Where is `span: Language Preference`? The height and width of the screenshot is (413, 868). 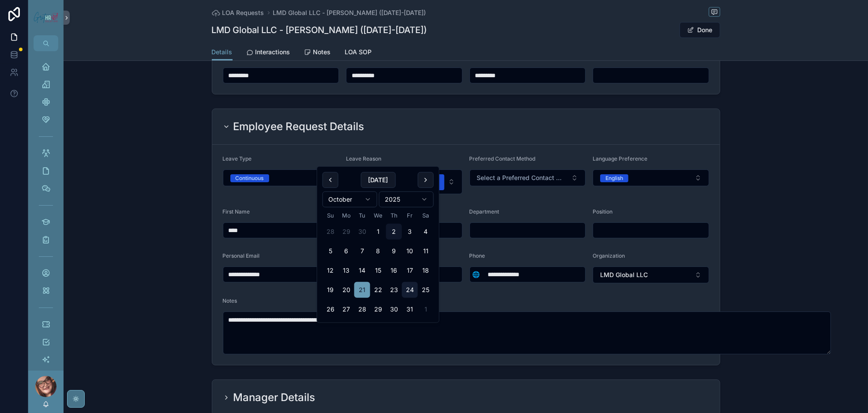
span: Language Preference is located at coordinates (620, 158).